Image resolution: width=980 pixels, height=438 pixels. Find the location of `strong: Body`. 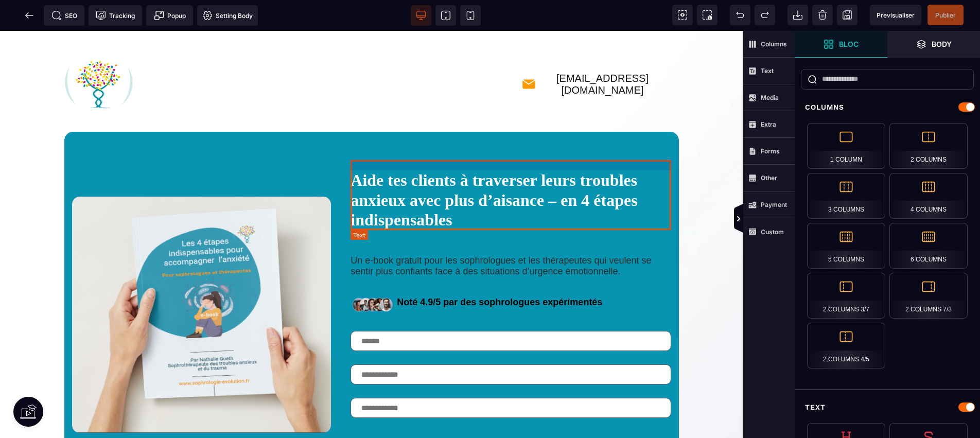

strong: Body is located at coordinates (941, 44).